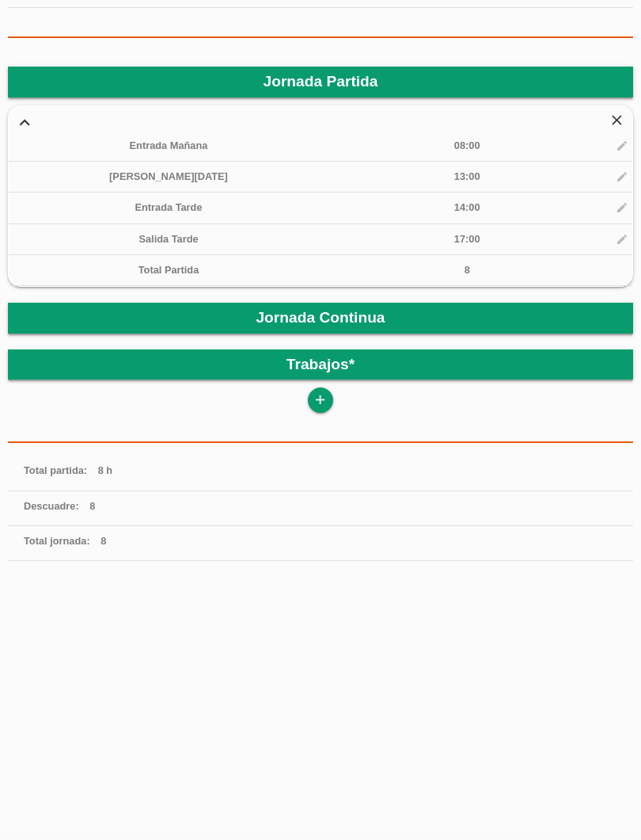 The width and height of the screenshot is (641, 840). Describe the element at coordinates (321, 400) in the screenshot. I see `a: add` at that location.